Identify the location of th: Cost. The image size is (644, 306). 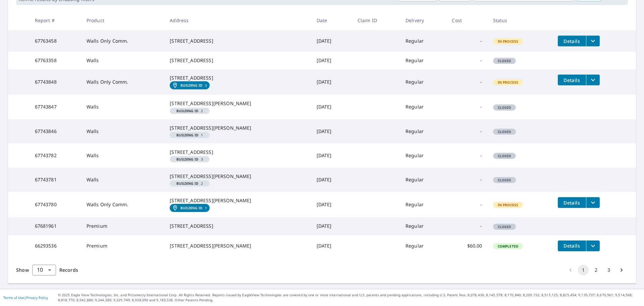
(467, 20).